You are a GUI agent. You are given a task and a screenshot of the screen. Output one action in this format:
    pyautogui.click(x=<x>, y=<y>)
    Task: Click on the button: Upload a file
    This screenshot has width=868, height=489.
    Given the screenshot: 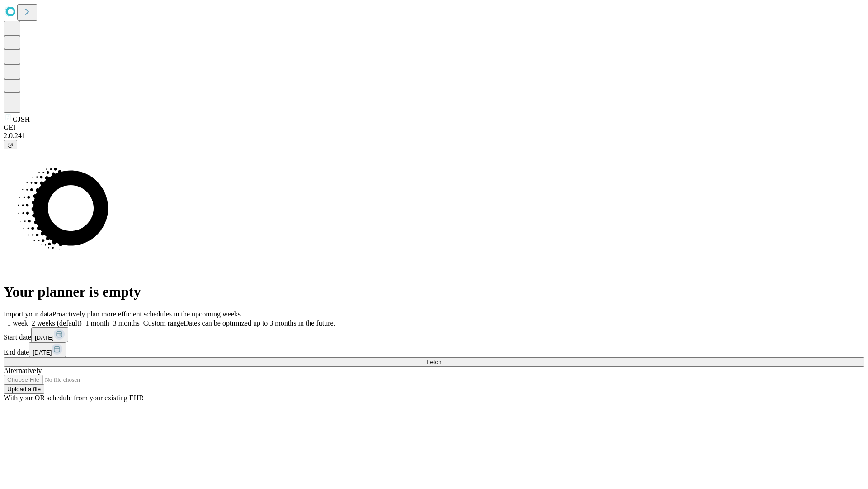 What is the action you would take?
    pyautogui.click(x=24, y=388)
    